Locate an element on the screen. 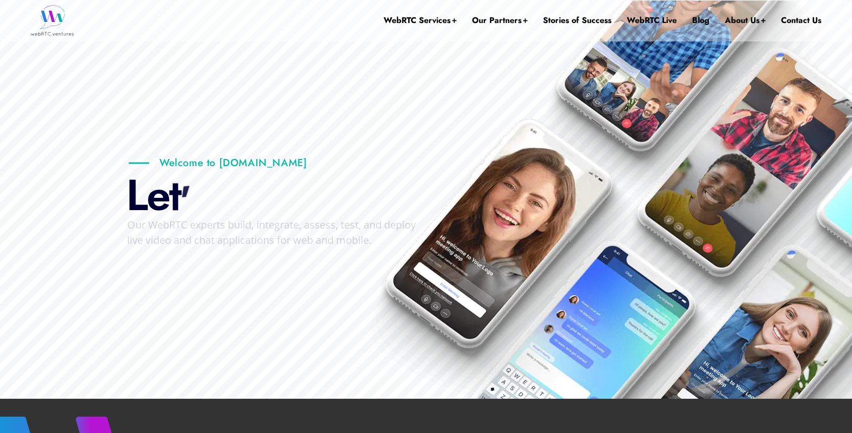 The width and height of the screenshot is (852, 433). img: WebRTC.ventures is located at coordinates (52, 20).